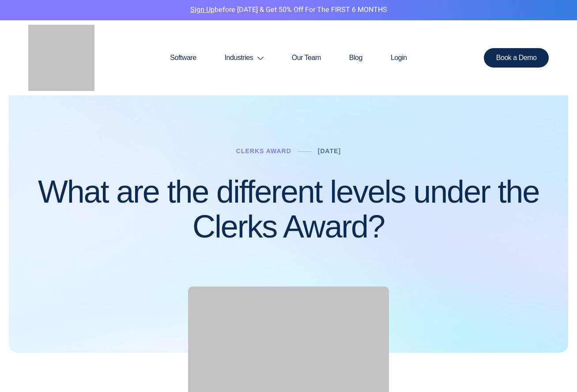  What do you see at coordinates (516, 58) in the screenshot?
I see `span: Book a Demo` at bounding box center [516, 58].